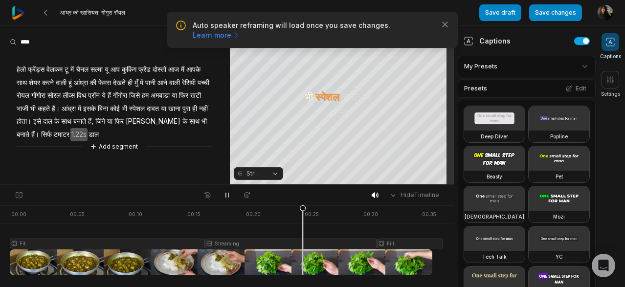  What do you see at coordinates (34, 83) in the screenshot?
I see `span: शेयर` at bounding box center [34, 83].